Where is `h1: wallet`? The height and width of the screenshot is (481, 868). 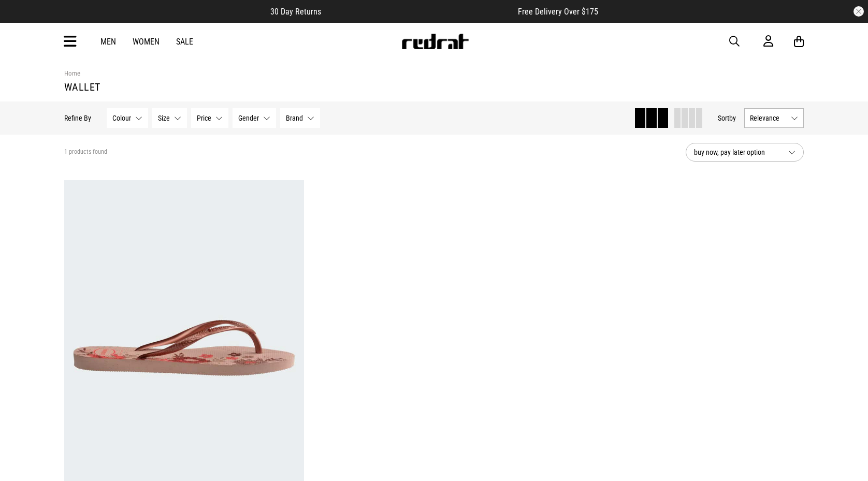
h1: wallet is located at coordinates (434, 87).